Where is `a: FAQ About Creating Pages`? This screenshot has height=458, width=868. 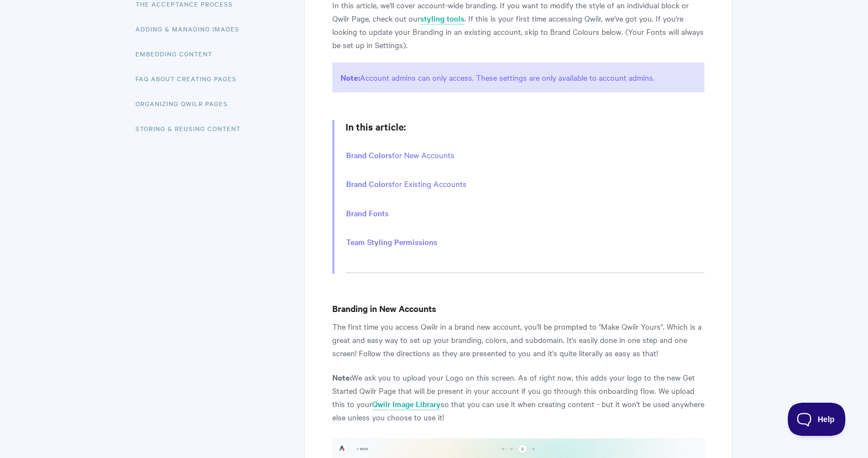 a: FAQ About Creating Pages is located at coordinates (190, 78).